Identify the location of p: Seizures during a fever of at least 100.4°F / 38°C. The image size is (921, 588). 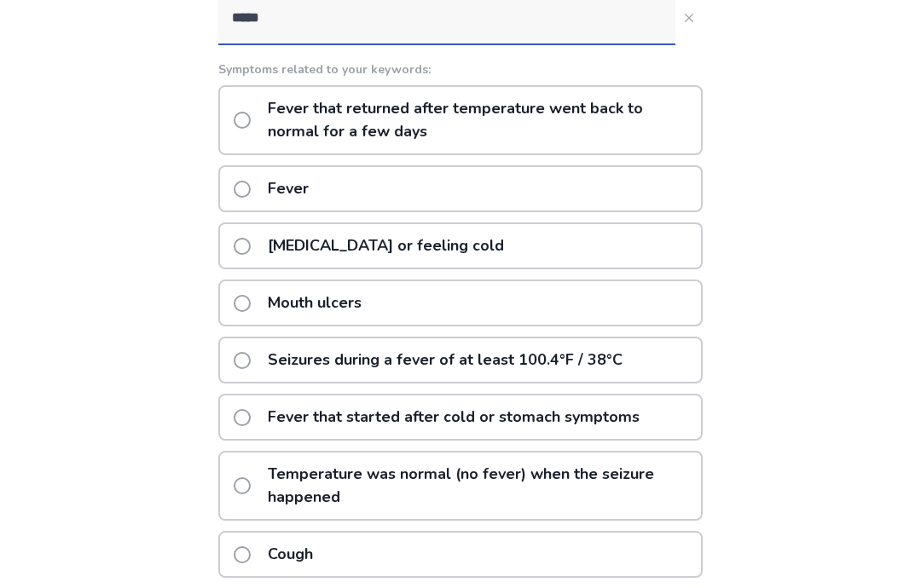
(445, 361).